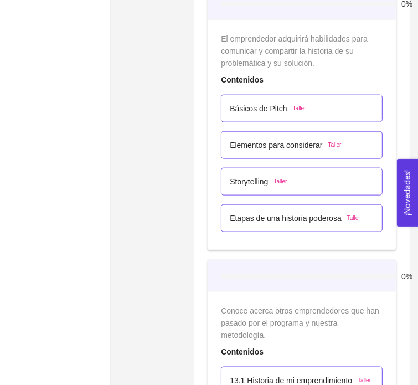 Image resolution: width=418 pixels, height=385 pixels. I want to click on span: Conoce acerca otros emprendedores que han pasado por el programa y nuestra metodología., so click(301, 323).